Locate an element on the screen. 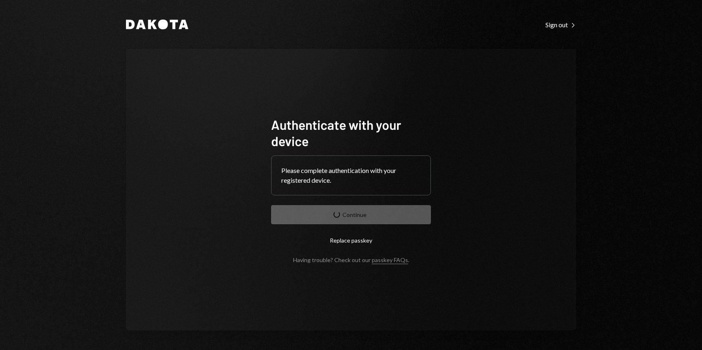  div: Sign out is located at coordinates (560, 25).